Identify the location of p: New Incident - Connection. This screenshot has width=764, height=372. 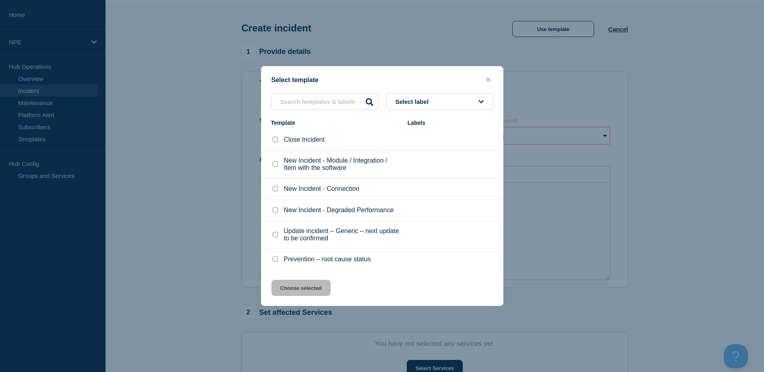
(322, 189).